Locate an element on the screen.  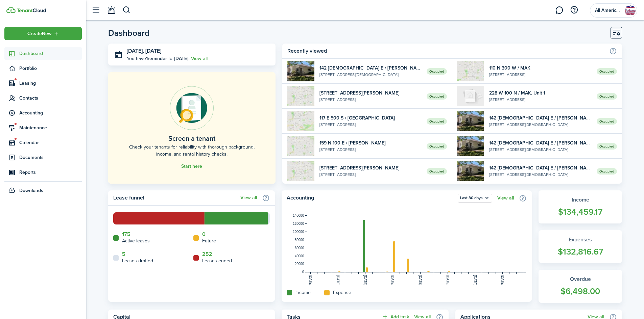
tspan: 0 is located at coordinates (304, 272).